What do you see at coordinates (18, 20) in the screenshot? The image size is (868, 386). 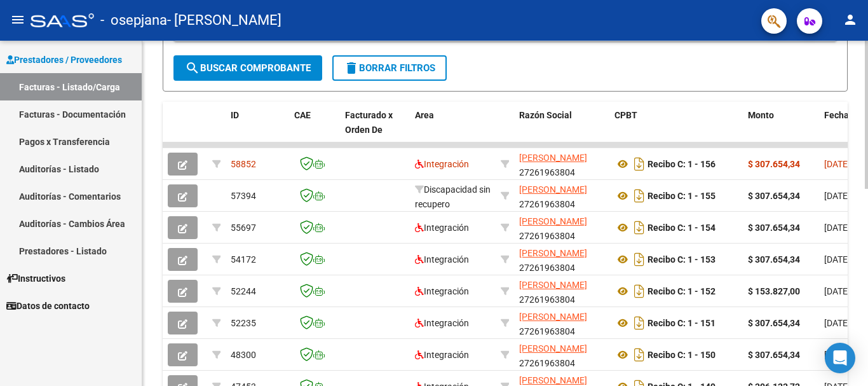 I see `mat-icon: menu` at bounding box center [18, 20].